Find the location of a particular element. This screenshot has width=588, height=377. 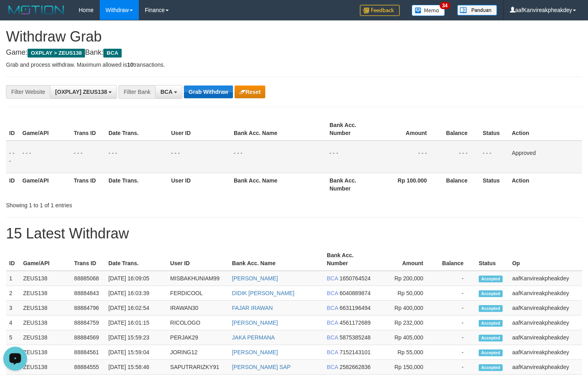

td: Rp 200,000 is located at coordinates (405, 279).